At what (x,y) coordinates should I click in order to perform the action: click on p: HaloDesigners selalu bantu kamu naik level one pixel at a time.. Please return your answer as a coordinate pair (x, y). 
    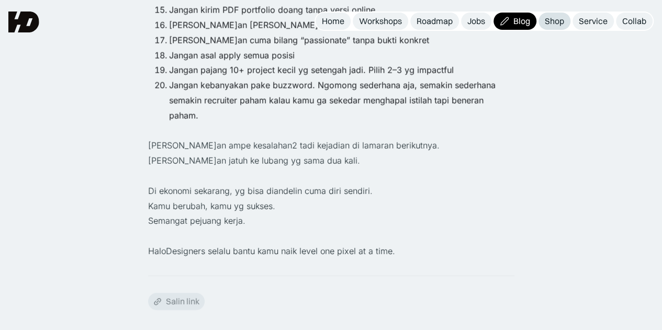
    Looking at the image, I should click on (331, 251).